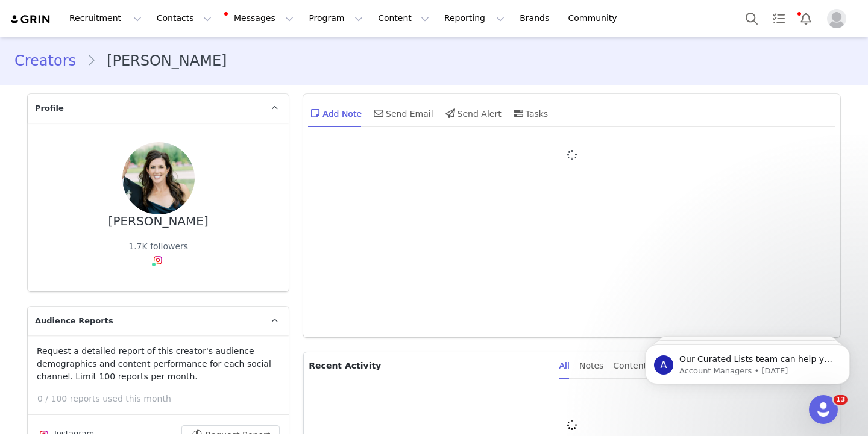 This screenshot has width=868, height=436. Describe the element at coordinates (779, 18) in the screenshot. I see `a: Tasks` at that location.